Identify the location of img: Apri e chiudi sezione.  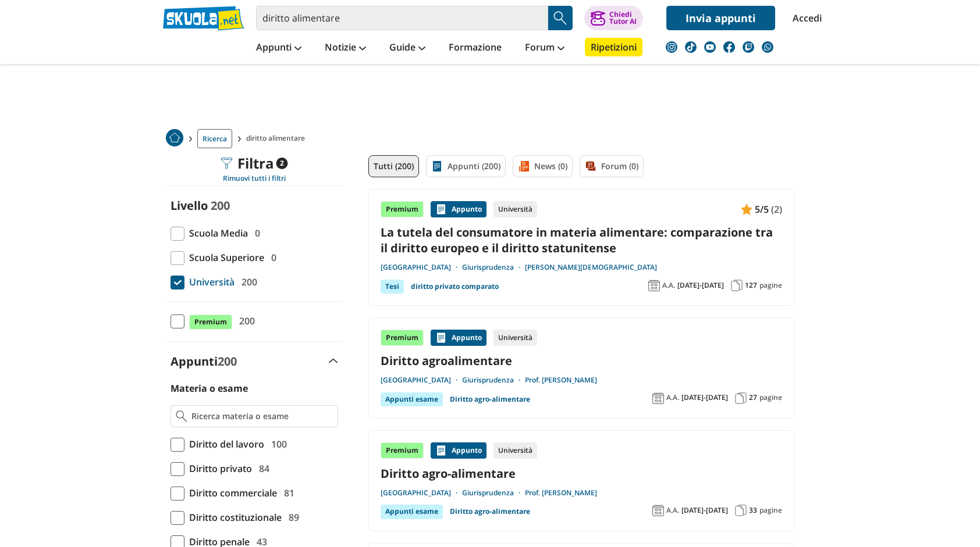
(333, 361).